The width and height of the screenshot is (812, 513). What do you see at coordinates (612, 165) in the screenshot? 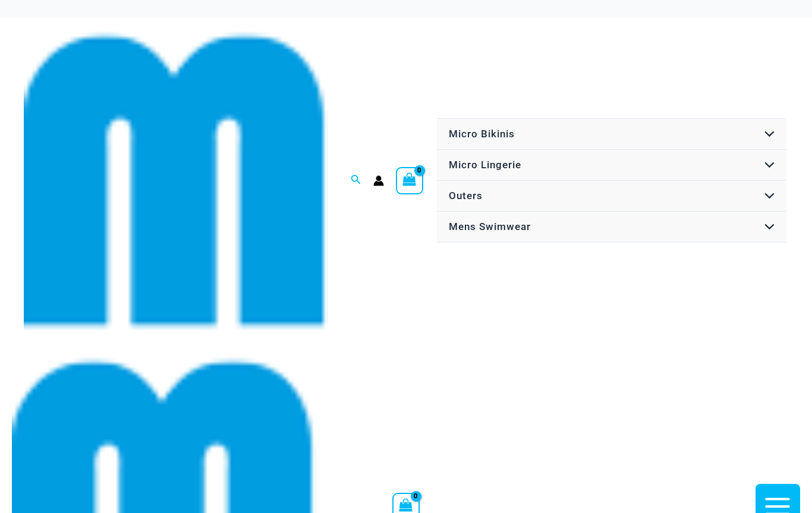
I see `a: Micro LingerieMenu ToggleMenu Toggle` at bounding box center [612, 165].